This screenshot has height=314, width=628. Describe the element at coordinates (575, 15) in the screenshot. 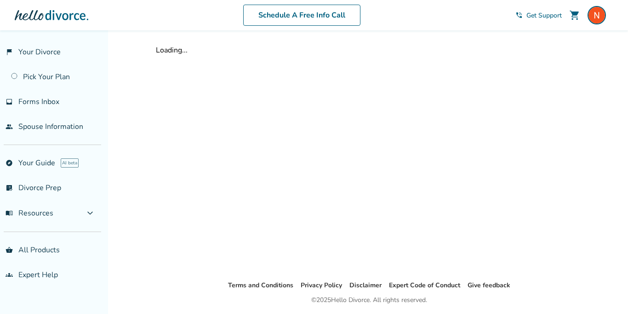

I see `span: shopping_cart` at that location.